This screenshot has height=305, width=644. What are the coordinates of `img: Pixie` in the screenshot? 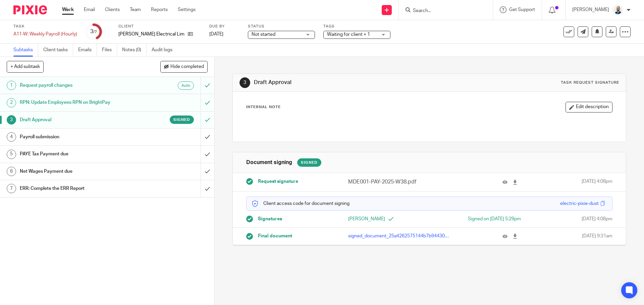 It's located at (30, 10).